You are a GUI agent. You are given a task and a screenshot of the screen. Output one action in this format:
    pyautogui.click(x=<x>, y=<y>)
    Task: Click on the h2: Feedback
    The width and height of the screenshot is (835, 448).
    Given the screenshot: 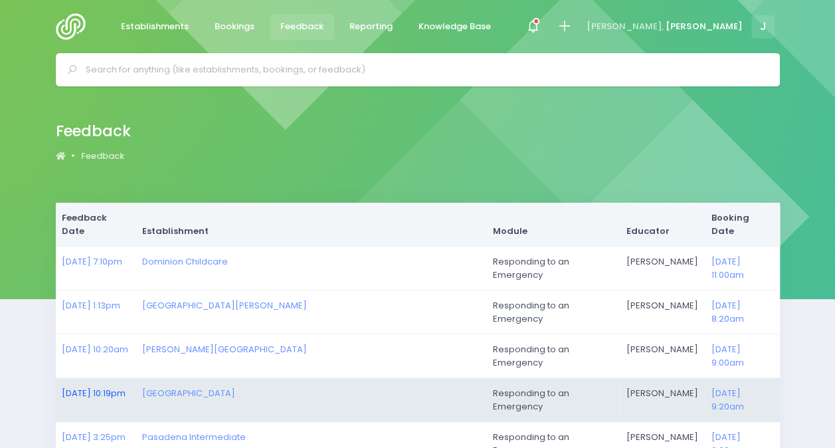 What is the action you would take?
    pyautogui.click(x=93, y=131)
    